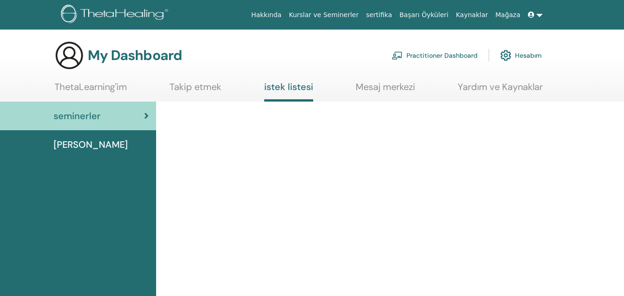  What do you see at coordinates (500, 90) in the screenshot?
I see `a: Yardım ve Kaynaklar` at bounding box center [500, 90].